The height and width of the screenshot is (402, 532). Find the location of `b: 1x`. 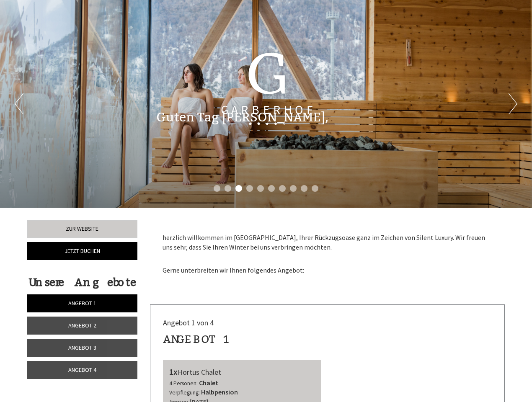

b: 1x is located at coordinates (174, 371).